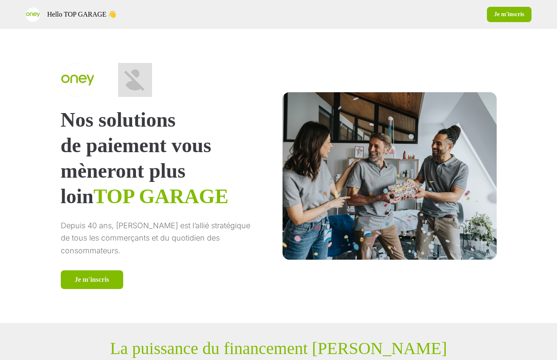 The width and height of the screenshot is (557, 360). What do you see at coordinates (82, 14) in the screenshot?
I see `p: Hello TOP GARAGE 👋` at bounding box center [82, 14].